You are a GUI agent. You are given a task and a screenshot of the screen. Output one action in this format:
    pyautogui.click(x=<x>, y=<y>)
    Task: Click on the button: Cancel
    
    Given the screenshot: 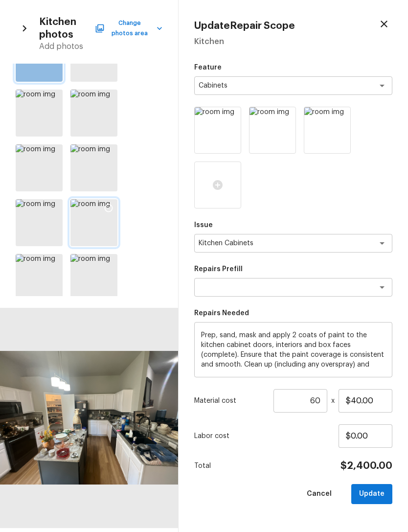 What is the action you would take?
    pyautogui.click(x=319, y=494)
    